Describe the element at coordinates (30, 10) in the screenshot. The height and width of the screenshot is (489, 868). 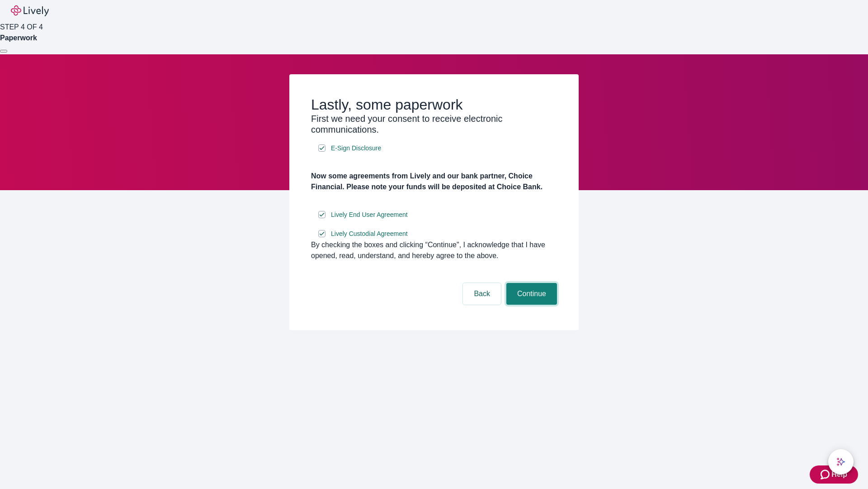
I see `img: Lively` at that location.